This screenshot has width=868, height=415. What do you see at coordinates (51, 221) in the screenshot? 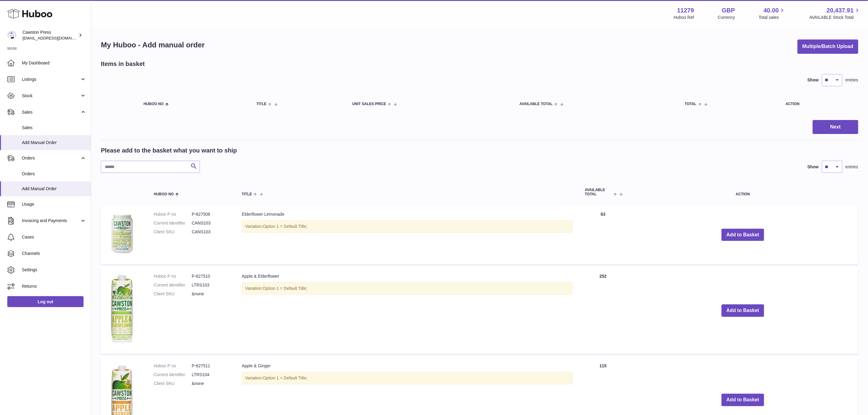
I see `span: Invoicing and Payments` at bounding box center [51, 221].